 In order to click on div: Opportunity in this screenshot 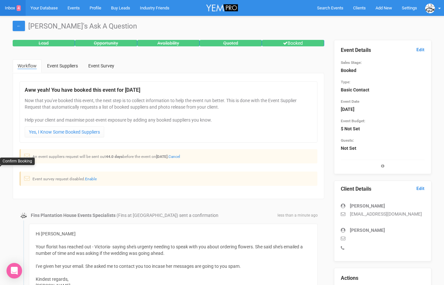, I will do `click(106, 43)`.